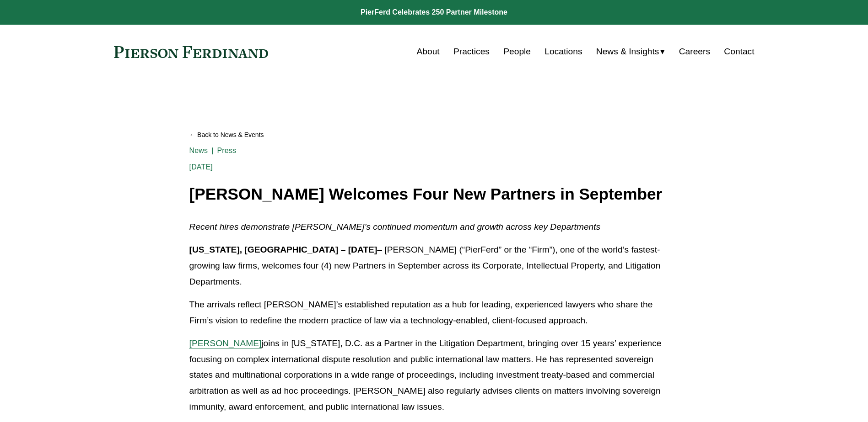  I want to click on a: People, so click(517, 52).